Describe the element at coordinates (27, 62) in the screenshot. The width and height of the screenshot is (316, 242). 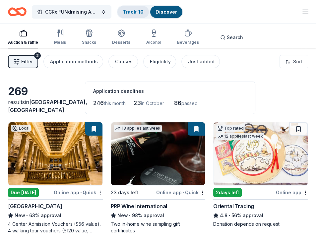
I see `span: Filter` at that location.